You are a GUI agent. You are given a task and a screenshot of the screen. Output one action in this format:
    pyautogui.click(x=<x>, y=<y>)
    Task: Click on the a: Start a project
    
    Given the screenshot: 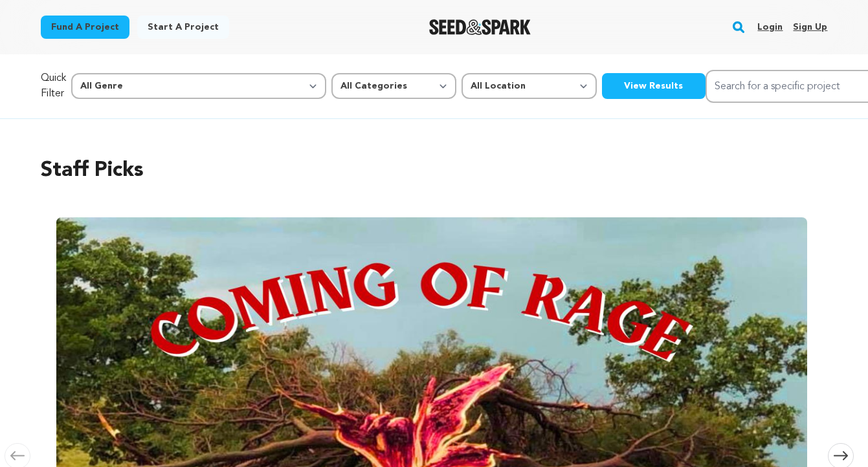 What is the action you would take?
    pyautogui.click(x=183, y=27)
    